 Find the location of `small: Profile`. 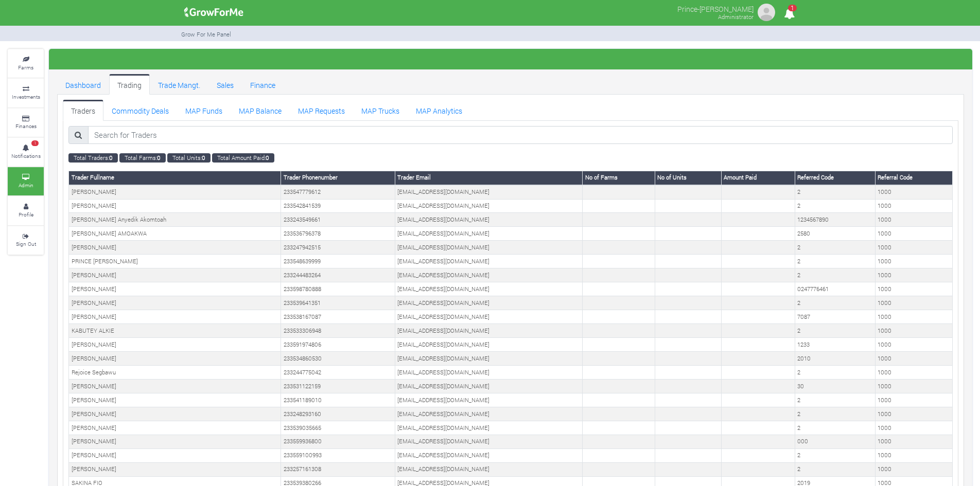

small: Profile is located at coordinates (26, 214).